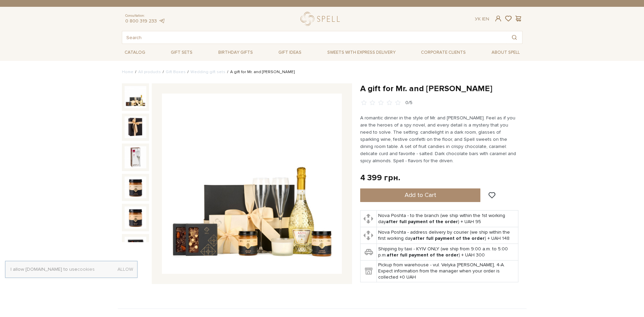 This screenshot has width=644, height=317. Describe the element at coordinates (162, 21) in the screenshot. I see `a: telegram` at that location.